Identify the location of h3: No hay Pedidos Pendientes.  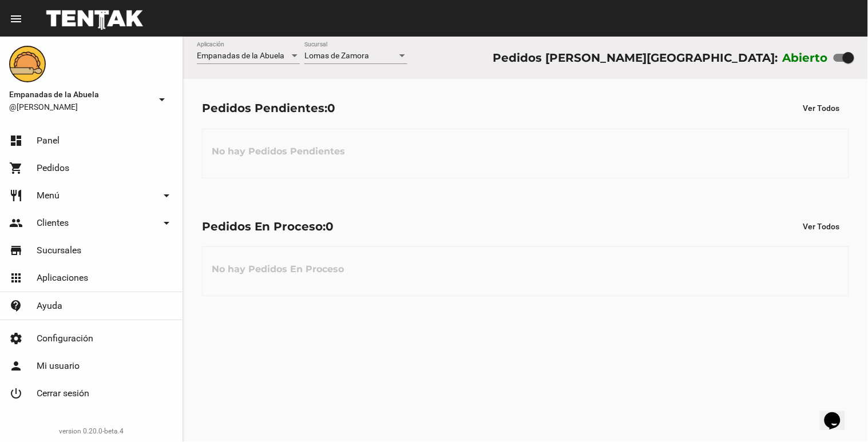
(278, 152).